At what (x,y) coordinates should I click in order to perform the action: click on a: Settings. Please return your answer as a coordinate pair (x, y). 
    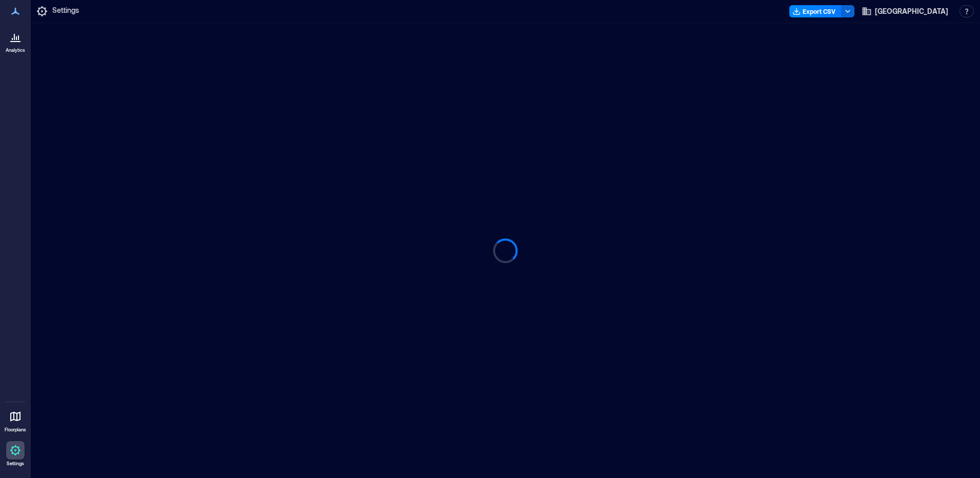
    Looking at the image, I should click on (15, 454).